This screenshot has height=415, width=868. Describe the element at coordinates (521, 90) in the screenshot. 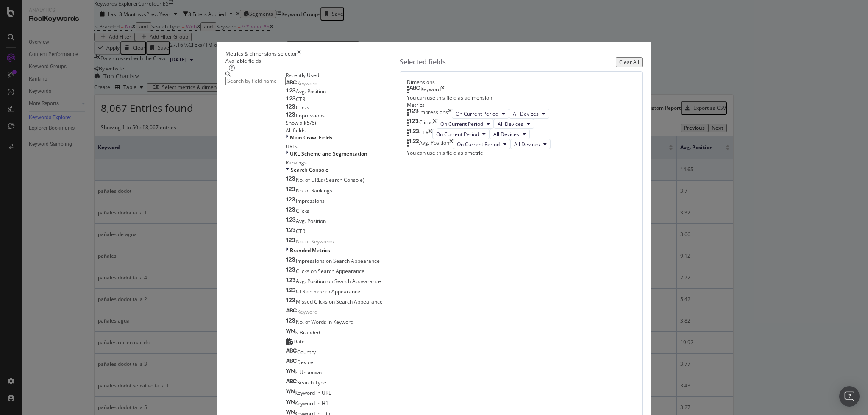

I see `div: Keywordtimes` at that location.